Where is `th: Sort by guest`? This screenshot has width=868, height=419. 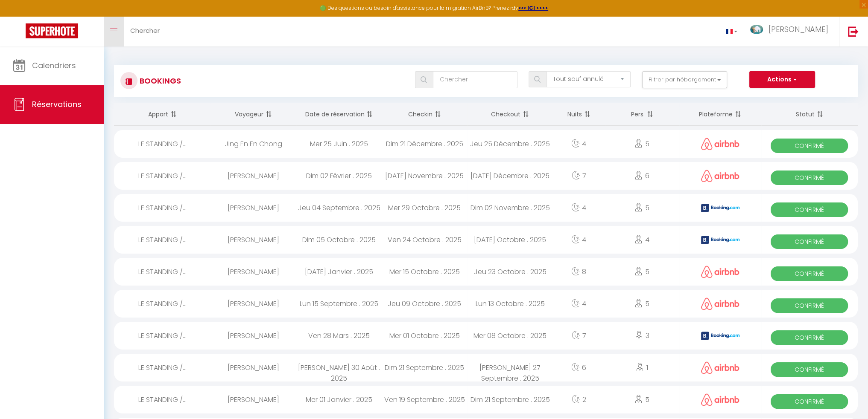 th: Sort by guest is located at coordinates (253, 114).